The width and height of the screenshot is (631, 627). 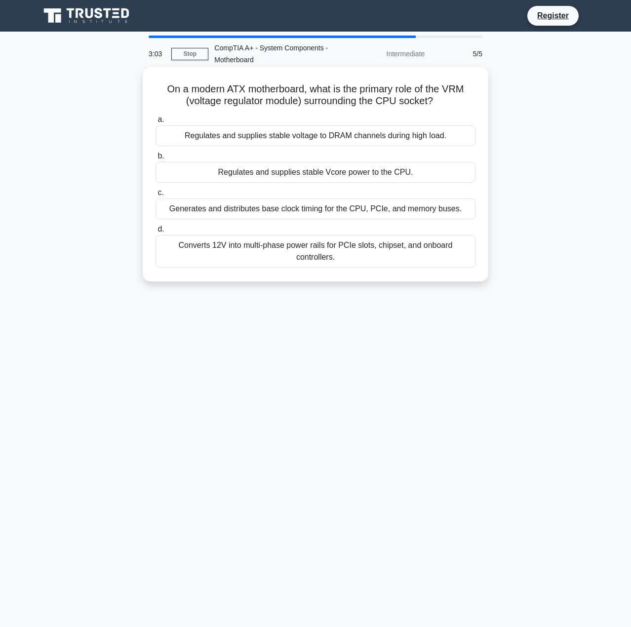 What do you see at coordinates (160, 192) in the screenshot?
I see `span: c.` at bounding box center [160, 192].